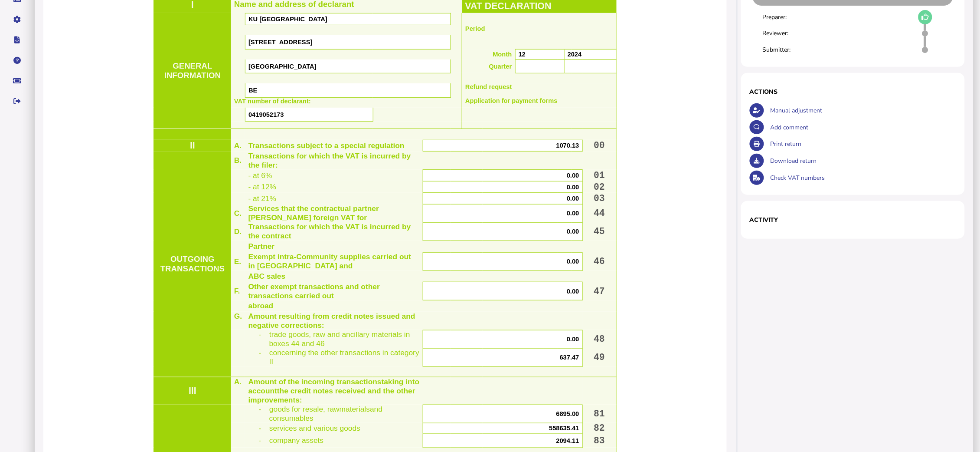 This screenshot has width=980, height=452. Describe the element at coordinates (330, 231) in the screenshot. I see `span: Transactions for which the VAT is incurred by the contract` at that location.